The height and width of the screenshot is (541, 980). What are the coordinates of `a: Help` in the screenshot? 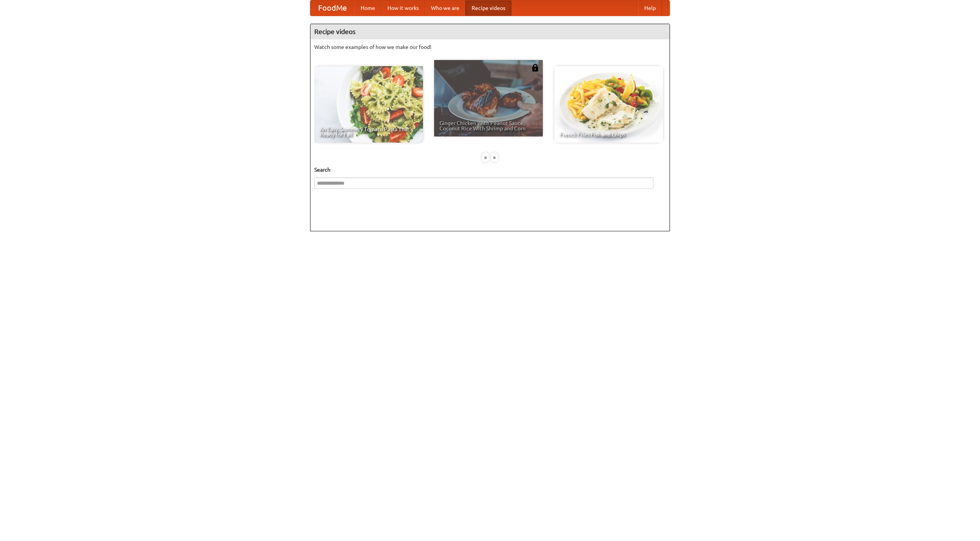 It's located at (650, 8).